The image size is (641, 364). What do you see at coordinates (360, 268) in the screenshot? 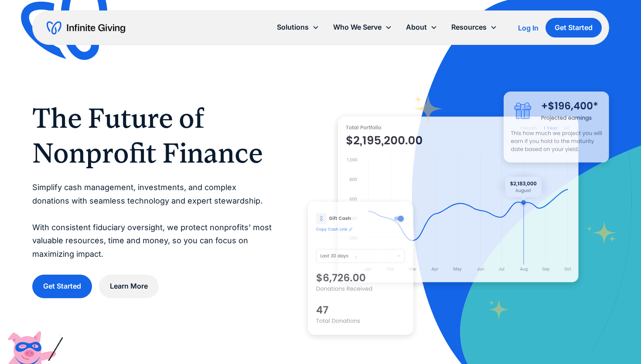
I see `img: donation software for nonprofits` at bounding box center [360, 268].